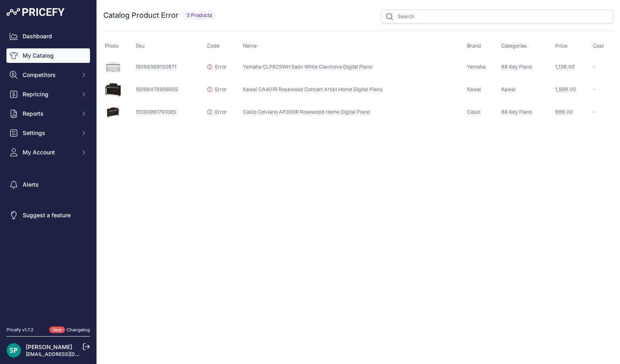  I want to click on a: My Catalog, so click(48, 56).